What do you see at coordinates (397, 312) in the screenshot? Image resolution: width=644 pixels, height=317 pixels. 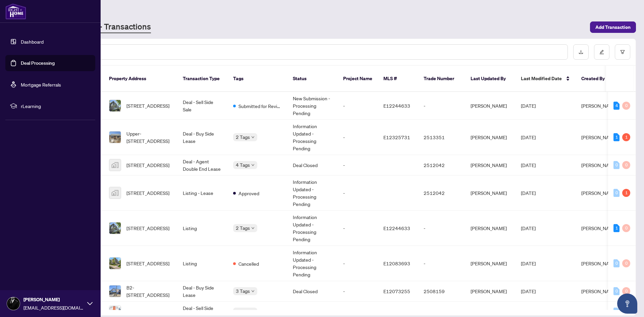 I see `span: E12061889` at bounding box center [397, 312].